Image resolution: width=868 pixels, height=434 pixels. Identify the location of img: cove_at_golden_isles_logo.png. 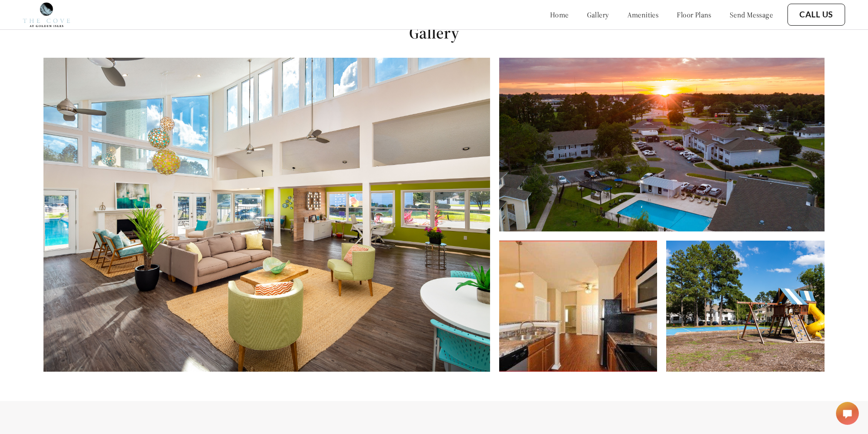
(47, 15).